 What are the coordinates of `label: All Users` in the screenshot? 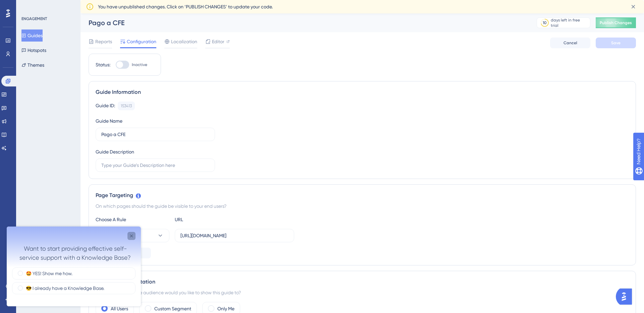 It's located at (120, 309).